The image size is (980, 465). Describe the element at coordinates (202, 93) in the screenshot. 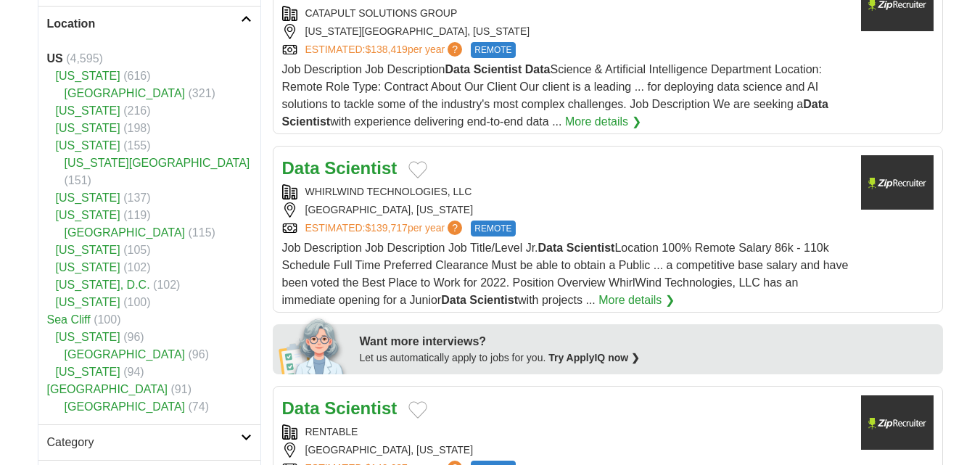

I see `span: (321)` at that location.